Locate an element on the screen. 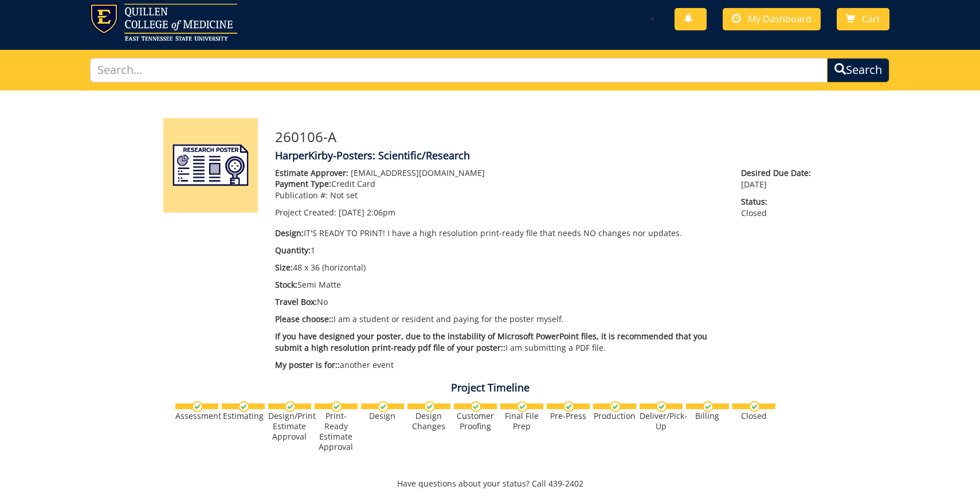 Image resolution: width=980 pixels, height=494 pixels. p: Have questions about your status? Call 439-2402 is located at coordinates (490, 484).